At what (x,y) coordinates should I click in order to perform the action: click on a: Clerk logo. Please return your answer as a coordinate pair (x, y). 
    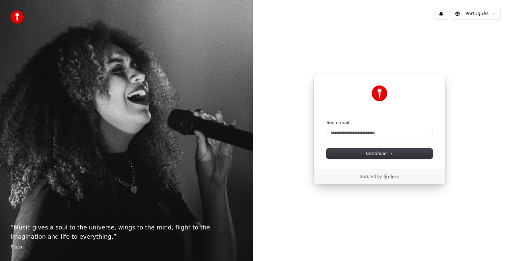
    Looking at the image, I should click on (391, 177).